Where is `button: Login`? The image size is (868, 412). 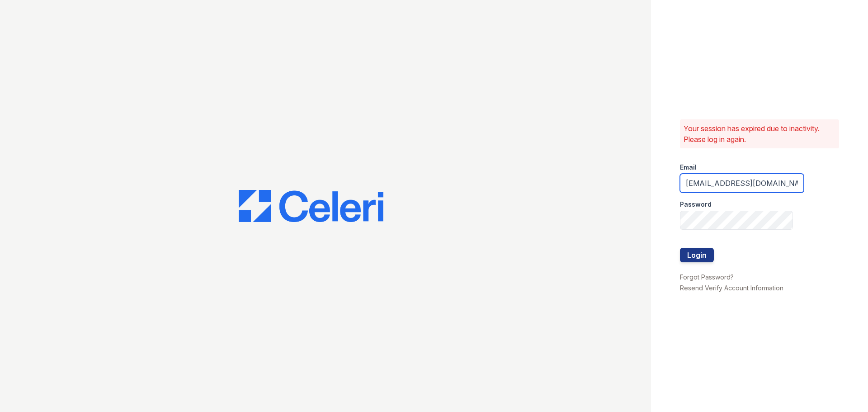
button: Login is located at coordinates (697, 255).